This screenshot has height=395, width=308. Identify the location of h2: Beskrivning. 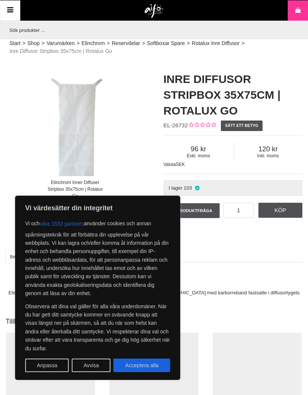
(154, 279).